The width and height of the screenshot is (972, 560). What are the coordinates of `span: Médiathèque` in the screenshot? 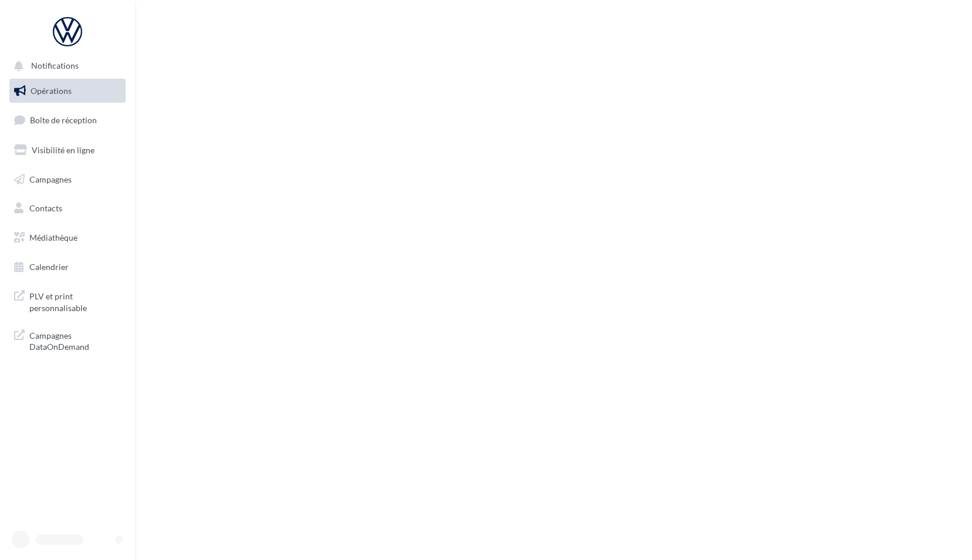 It's located at (54, 237).